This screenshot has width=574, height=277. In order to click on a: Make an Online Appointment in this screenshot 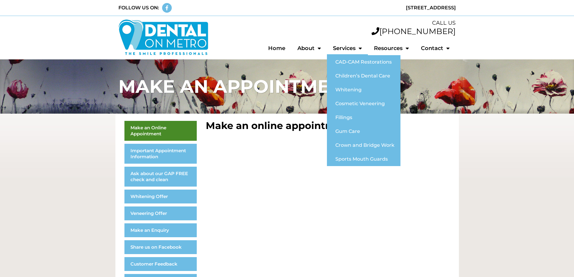, I will do `click(161, 131)`.